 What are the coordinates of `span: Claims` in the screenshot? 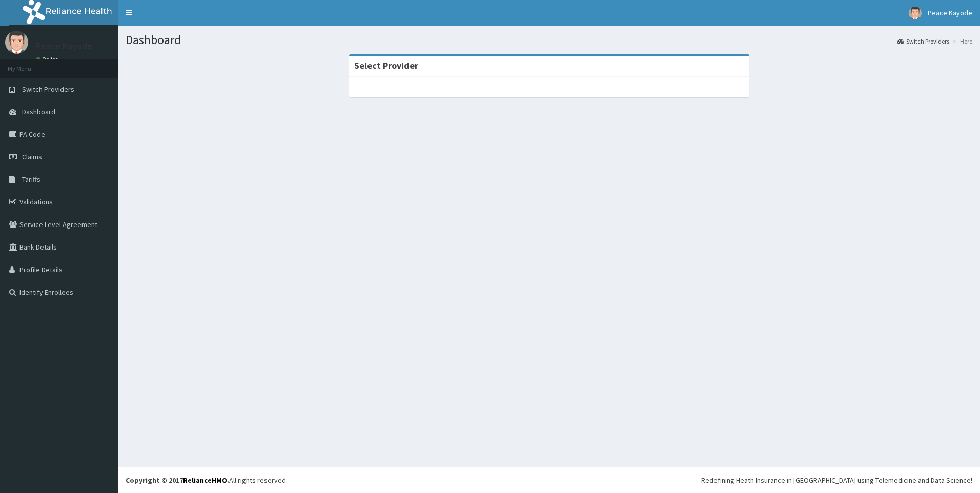 It's located at (32, 157).